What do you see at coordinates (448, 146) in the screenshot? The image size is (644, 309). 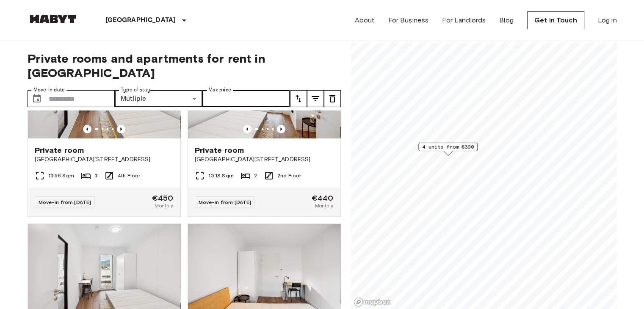 I see `span: 4 units from €390` at bounding box center [448, 146].